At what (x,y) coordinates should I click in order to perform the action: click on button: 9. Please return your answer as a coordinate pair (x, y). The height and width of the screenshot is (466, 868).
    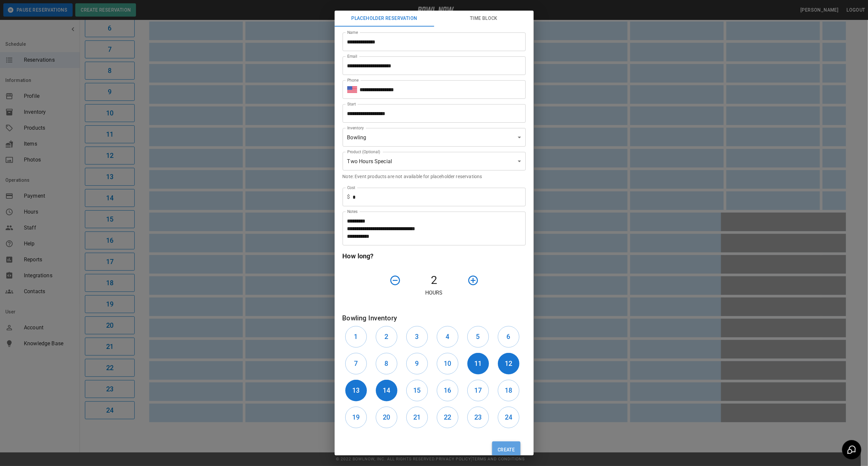
    Looking at the image, I should click on (417, 364).